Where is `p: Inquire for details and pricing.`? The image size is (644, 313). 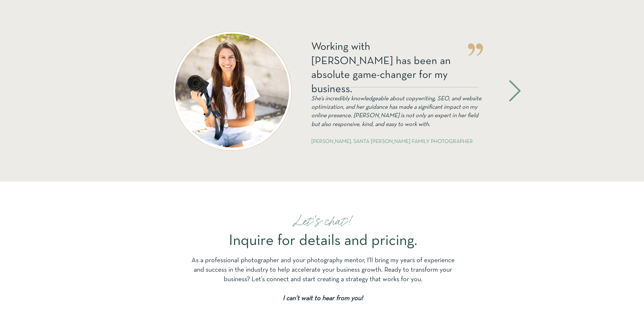 p: Inquire for details and pricing. is located at coordinates (323, 240).